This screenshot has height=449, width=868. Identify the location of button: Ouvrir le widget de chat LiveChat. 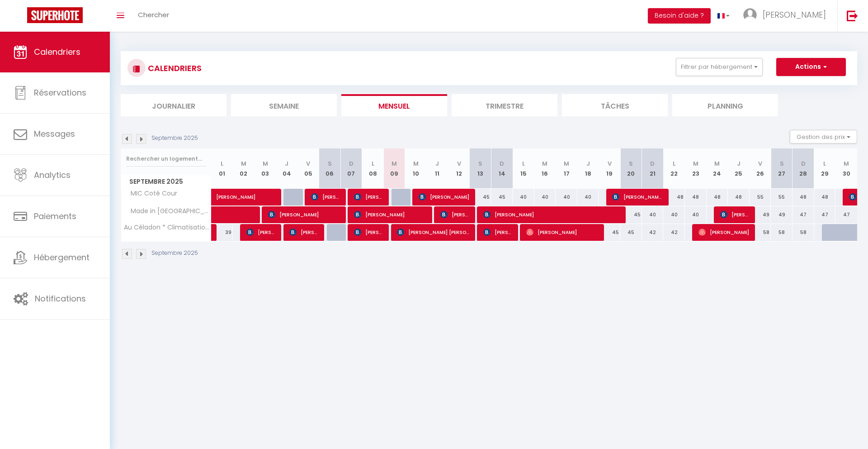
(21, 18).